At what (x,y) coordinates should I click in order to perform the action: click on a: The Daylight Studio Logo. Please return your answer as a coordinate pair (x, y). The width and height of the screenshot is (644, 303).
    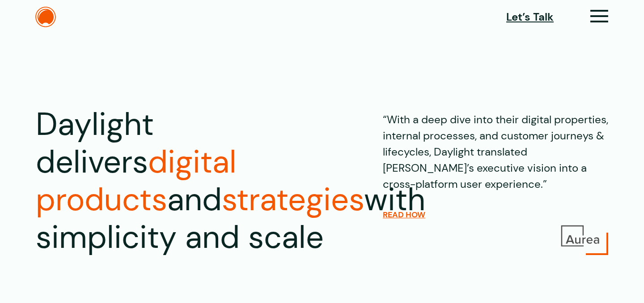
    Looking at the image, I should click on (46, 17).